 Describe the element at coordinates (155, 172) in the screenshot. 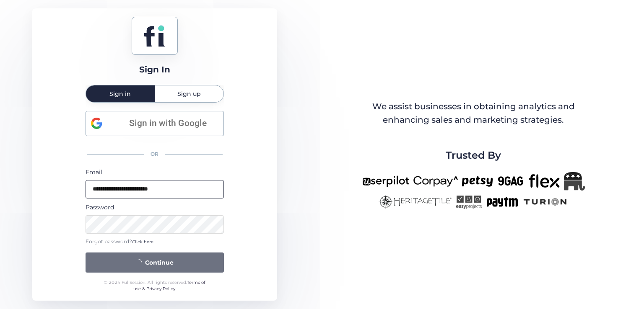

I see `div: Email` at that location.